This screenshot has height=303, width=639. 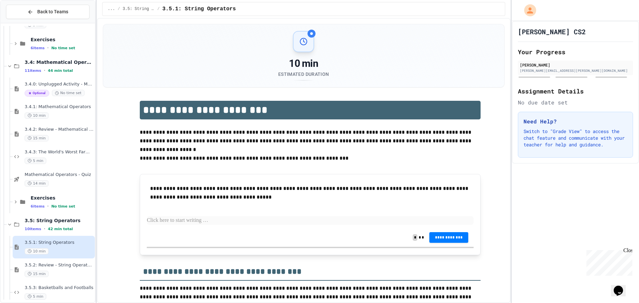 I want to click on span: 11 items, so click(x=33, y=71).